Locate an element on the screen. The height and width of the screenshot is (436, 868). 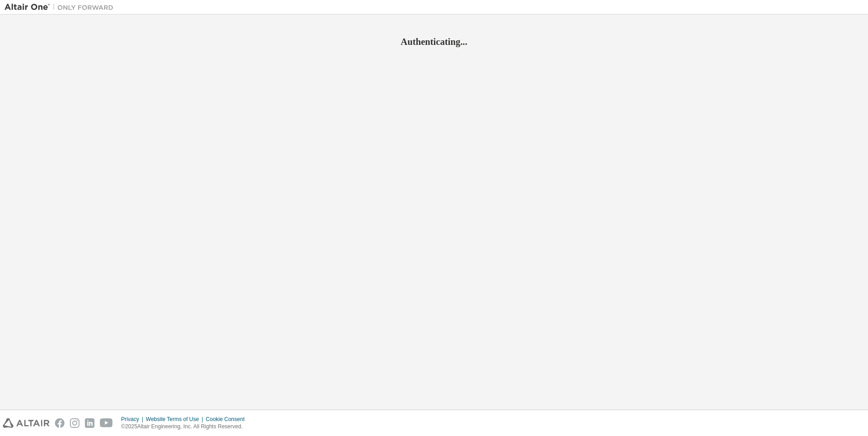
img: facebook.svg is located at coordinates (59, 423).